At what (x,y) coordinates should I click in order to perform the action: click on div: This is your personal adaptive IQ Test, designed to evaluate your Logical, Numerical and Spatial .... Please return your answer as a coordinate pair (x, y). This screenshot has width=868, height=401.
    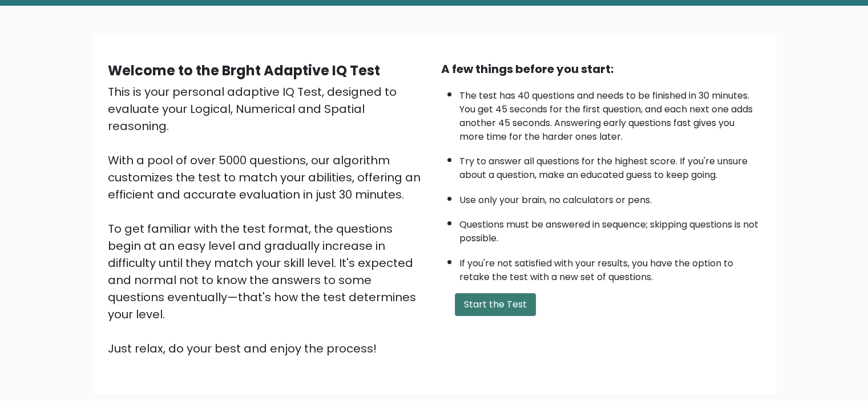
    Looking at the image, I should click on (267, 220).